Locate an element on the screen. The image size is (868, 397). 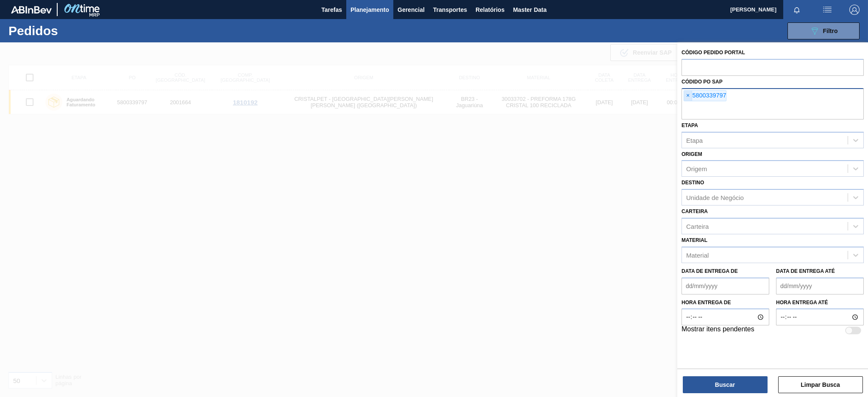
label: Material is located at coordinates (694, 240).